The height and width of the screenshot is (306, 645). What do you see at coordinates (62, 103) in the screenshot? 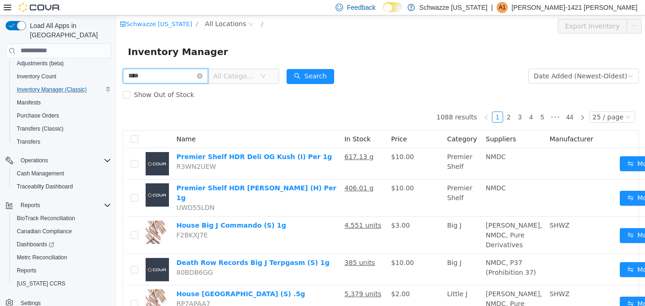
I see `button: Manifests` at bounding box center [62, 103].